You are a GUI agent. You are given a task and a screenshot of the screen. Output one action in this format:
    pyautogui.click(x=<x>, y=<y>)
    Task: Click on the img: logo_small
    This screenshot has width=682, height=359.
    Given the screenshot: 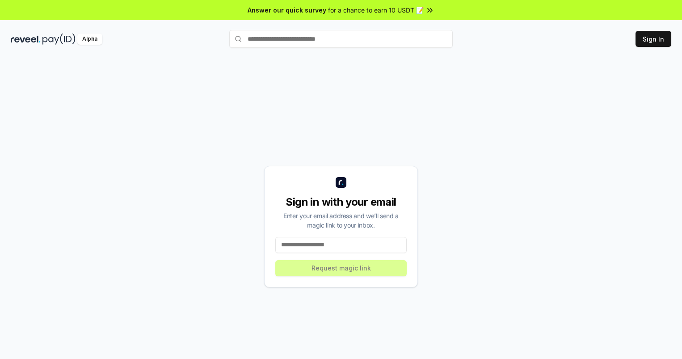 What is the action you would take?
    pyautogui.click(x=341, y=182)
    